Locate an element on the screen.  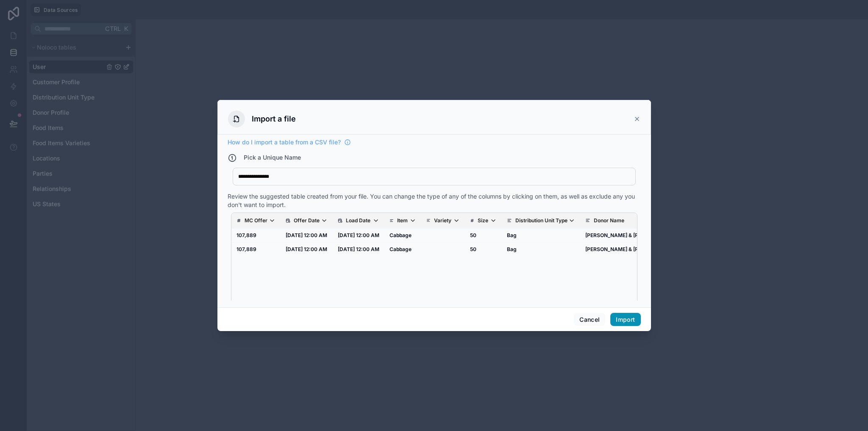
span: How do I import a table from a CSV file? is located at coordinates (284, 142).